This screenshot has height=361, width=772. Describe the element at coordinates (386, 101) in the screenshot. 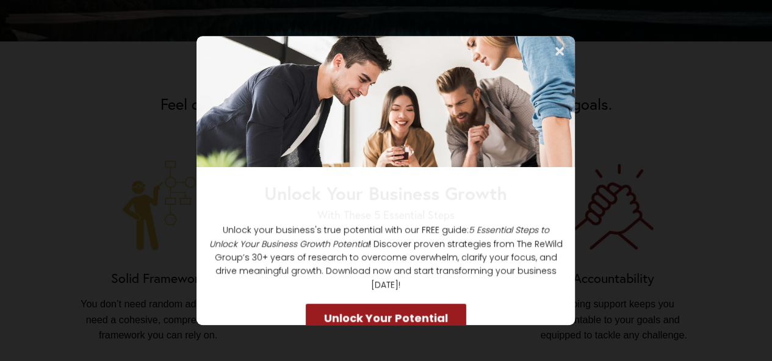

I see `img: Coaching Popup` at that location.